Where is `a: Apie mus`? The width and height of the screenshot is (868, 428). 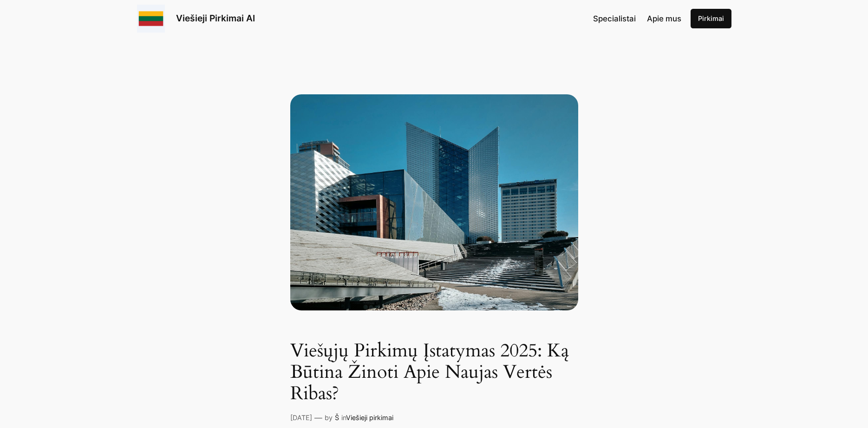
a: Apie mus is located at coordinates (664, 19).